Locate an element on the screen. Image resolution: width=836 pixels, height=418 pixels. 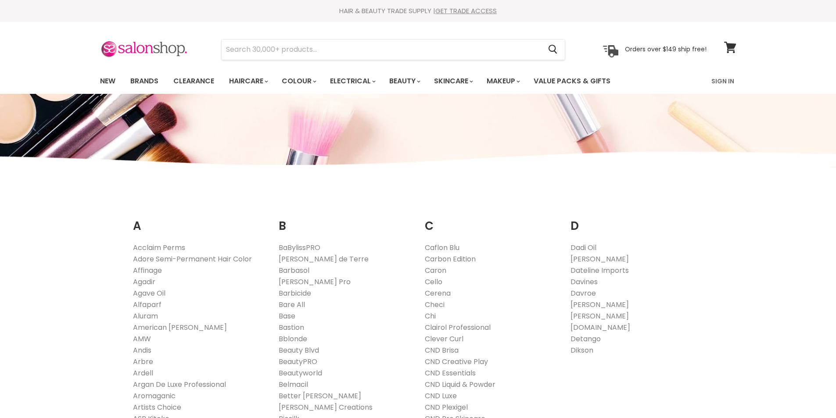
a: Cello is located at coordinates (433, 282).